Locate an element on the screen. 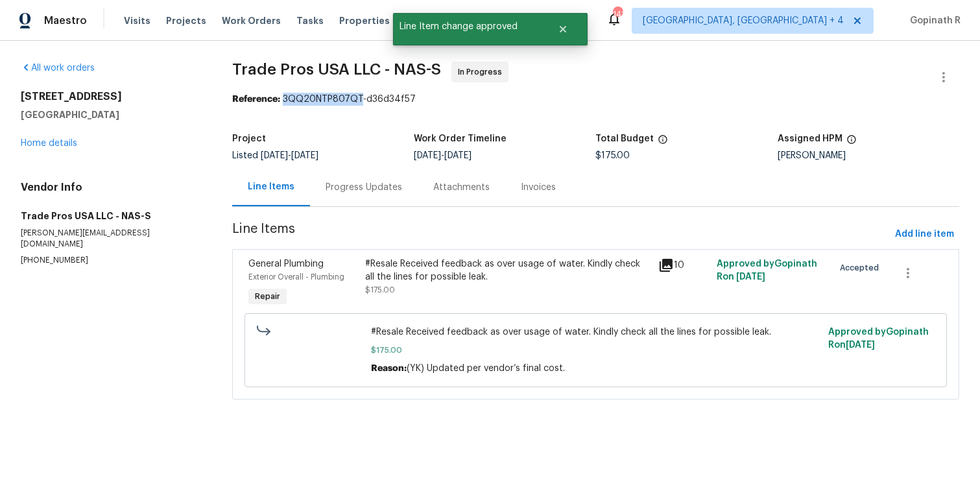 The width and height of the screenshot is (980, 480). span: Reason: is located at coordinates (389, 368).